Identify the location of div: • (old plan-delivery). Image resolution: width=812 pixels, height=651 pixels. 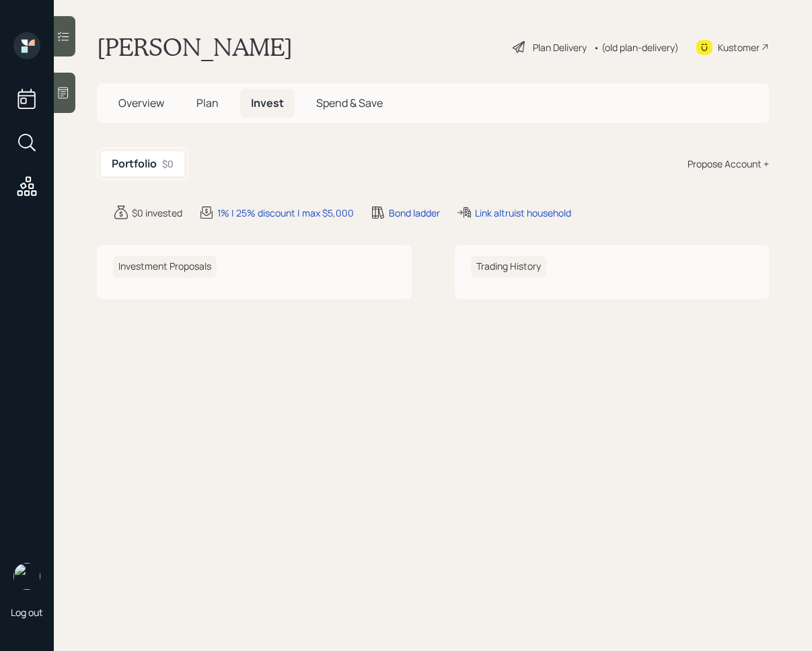
(636, 47).